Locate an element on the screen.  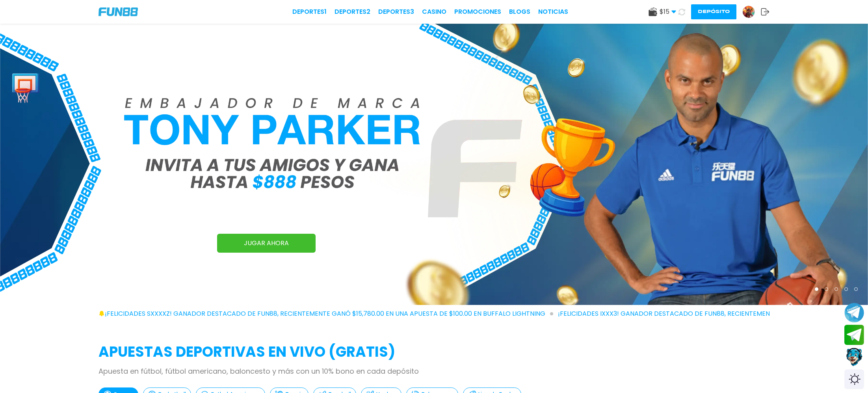
img: Company Logo is located at coordinates (118, 12).